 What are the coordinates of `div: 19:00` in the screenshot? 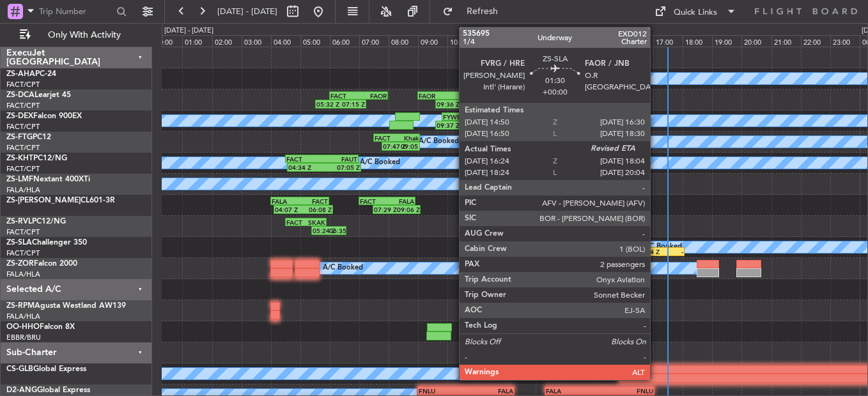 It's located at (726, 41).